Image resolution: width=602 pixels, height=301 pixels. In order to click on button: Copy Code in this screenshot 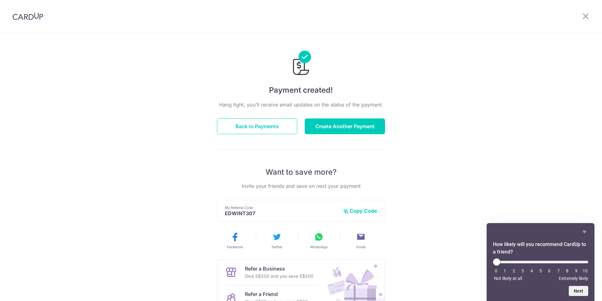, I will do `click(360, 210)`.